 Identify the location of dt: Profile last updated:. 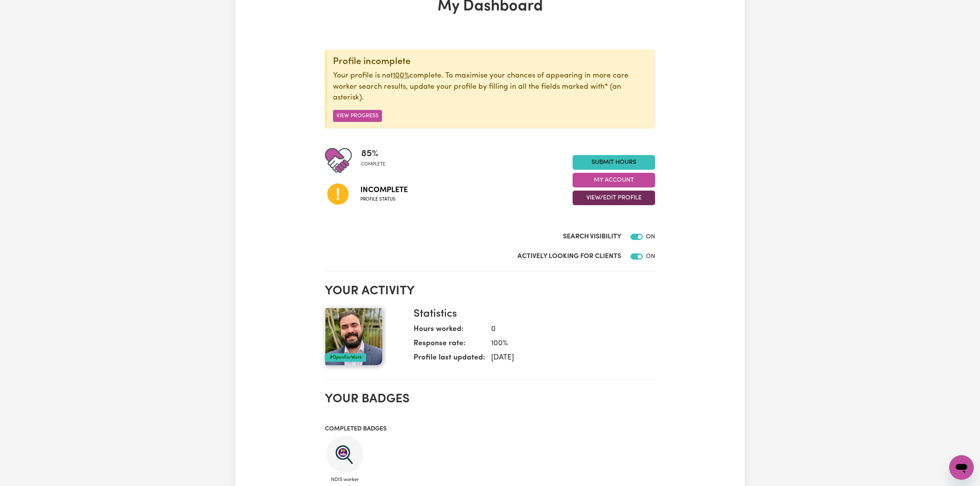
(449, 360).